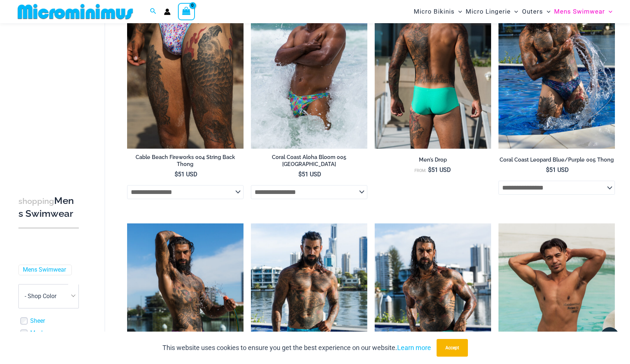  I want to click on a: Sheer, so click(38, 321).